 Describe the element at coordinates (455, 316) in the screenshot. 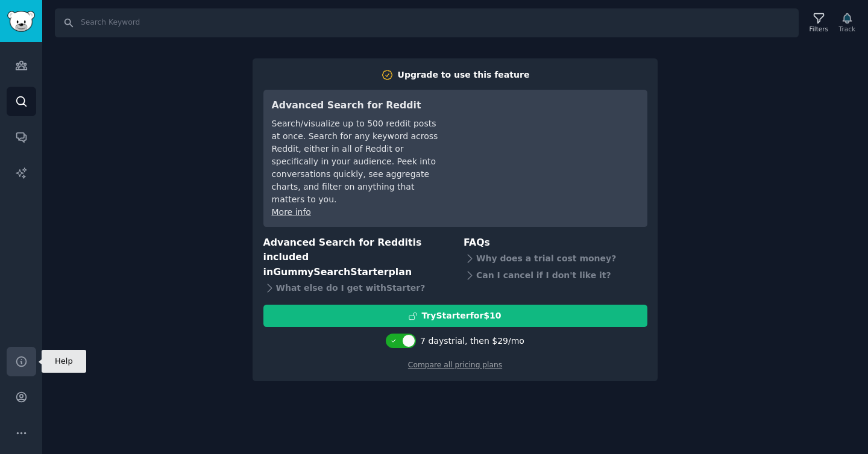

I see `button: TryStarterfor$10` at that location.